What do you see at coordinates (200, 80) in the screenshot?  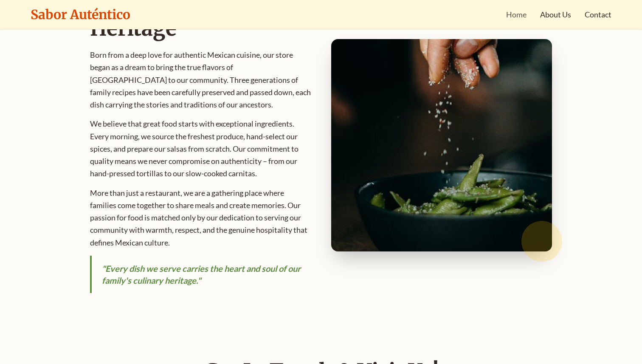 I see `p: Born from a deep love for authentic Mexican cuisine, our store began as a dream to bring the true...` at bounding box center [200, 80].